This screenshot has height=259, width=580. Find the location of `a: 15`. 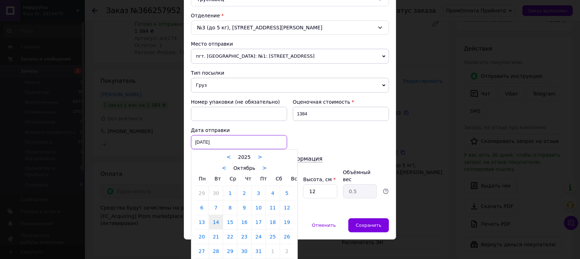

a: 15 is located at coordinates (230, 222).